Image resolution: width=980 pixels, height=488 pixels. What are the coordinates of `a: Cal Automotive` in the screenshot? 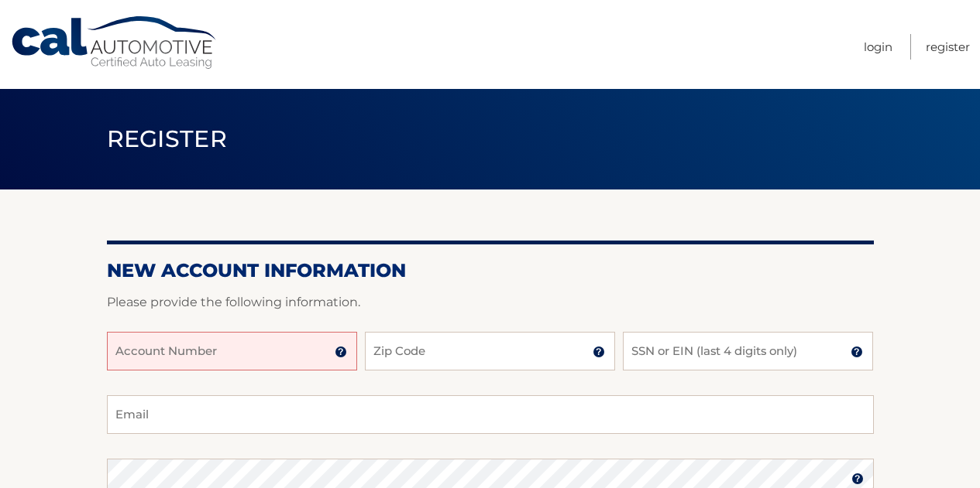 It's located at (114, 43).